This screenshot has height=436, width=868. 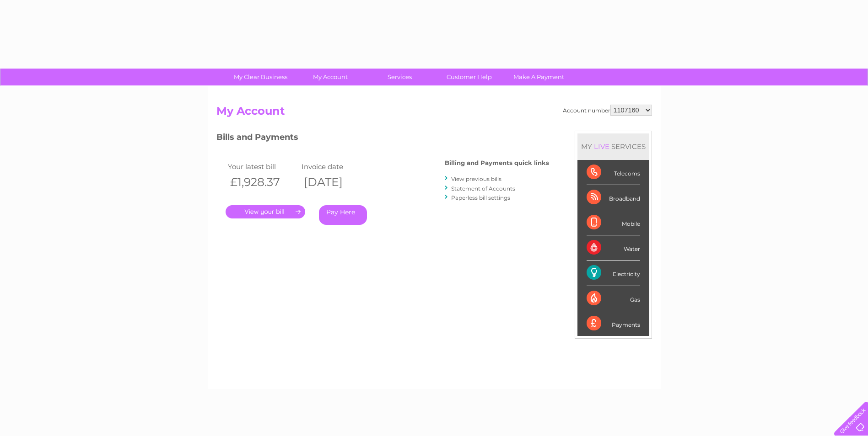 I want to click on a: Paperless bill settings, so click(x=480, y=198).